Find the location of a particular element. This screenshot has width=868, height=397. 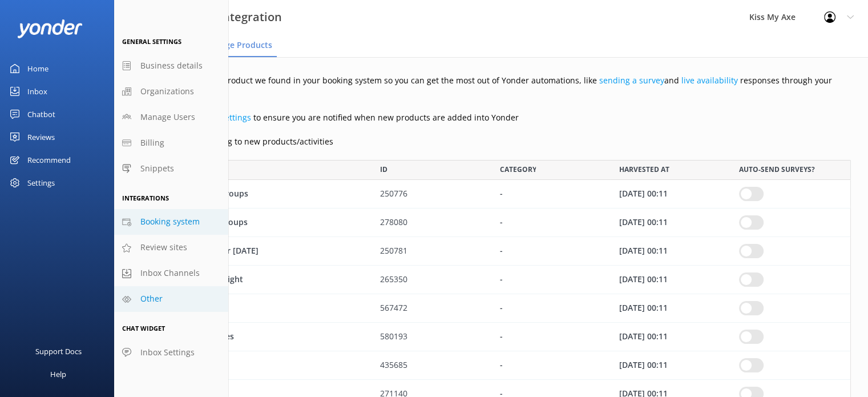

div: Recommend is located at coordinates (49, 160).